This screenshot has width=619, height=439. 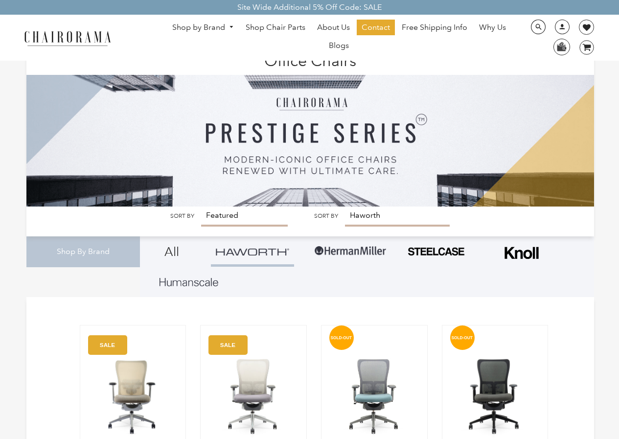 What do you see at coordinates (434, 27) in the screenshot?
I see `a: Free Shipping Info` at bounding box center [434, 27].